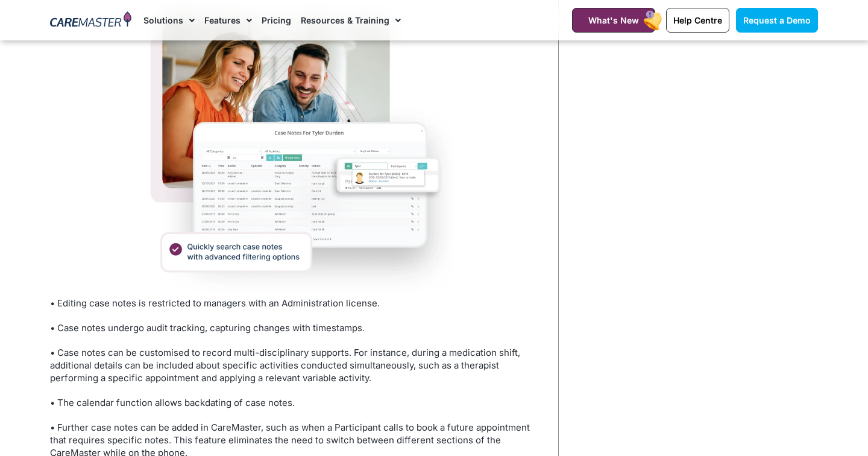 The width and height of the screenshot is (868, 456). I want to click on a: Request a Demo, so click(777, 20).